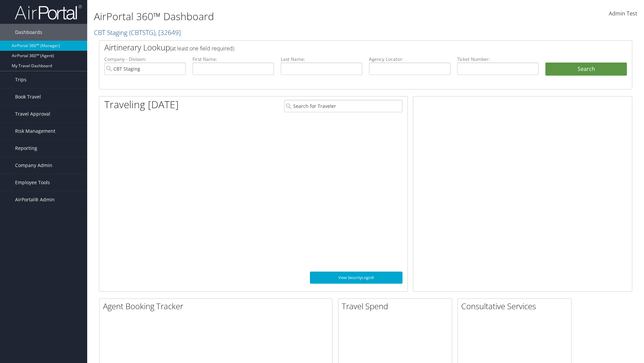 This screenshot has height=363, width=644. What do you see at coordinates (397, 306) in the screenshot?
I see `h2: Travel Spend` at bounding box center [397, 306].